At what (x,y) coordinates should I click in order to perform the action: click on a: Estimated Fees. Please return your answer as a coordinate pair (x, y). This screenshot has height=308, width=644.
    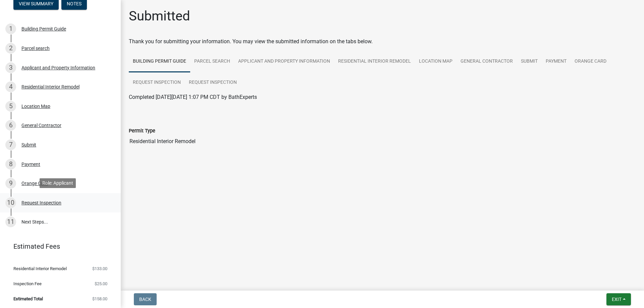
    Looking at the image, I should click on (58, 246).